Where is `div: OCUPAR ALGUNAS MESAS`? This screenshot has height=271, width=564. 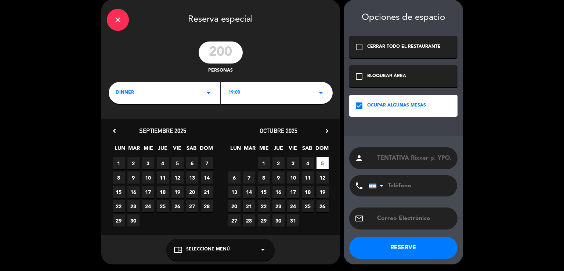
div: OCUPAR ALGUNAS MESAS is located at coordinates (397, 106).